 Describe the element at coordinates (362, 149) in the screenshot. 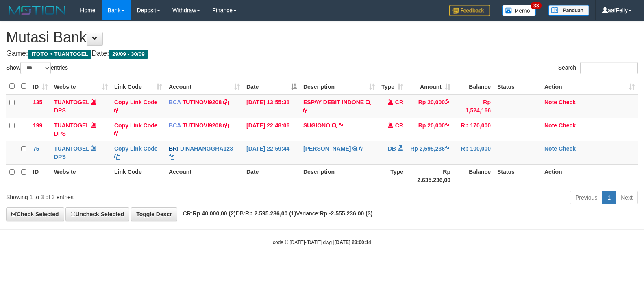

I see `a: Copy DINAH ANGGRAENI to clipboard` at that location.